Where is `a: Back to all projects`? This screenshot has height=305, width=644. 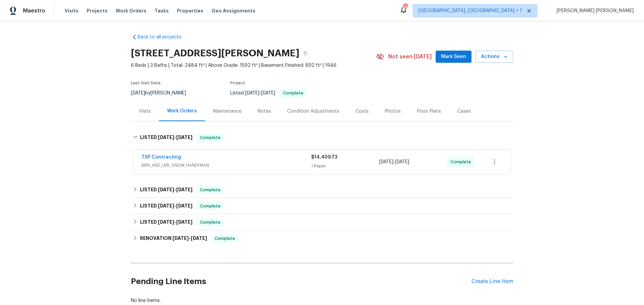
a: Back to all projects is located at coordinates (163, 37).